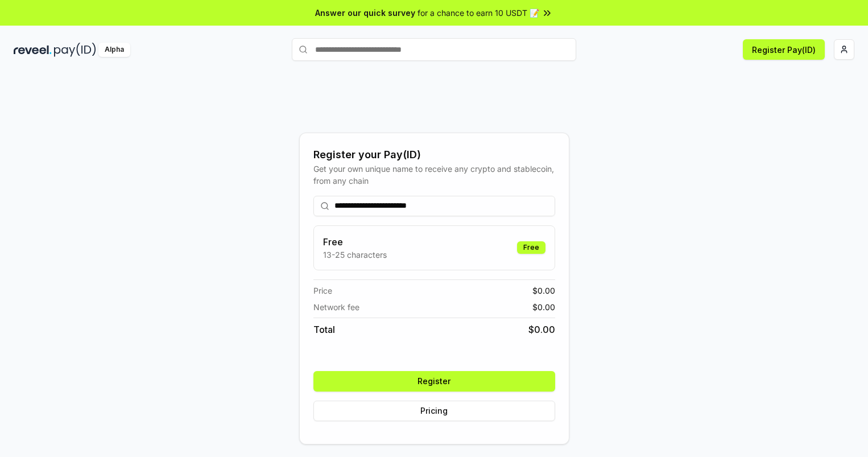  What do you see at coordinates (75, 49) in the screenshot?
I see `img: pay_id` at bounding box center [75, 49].